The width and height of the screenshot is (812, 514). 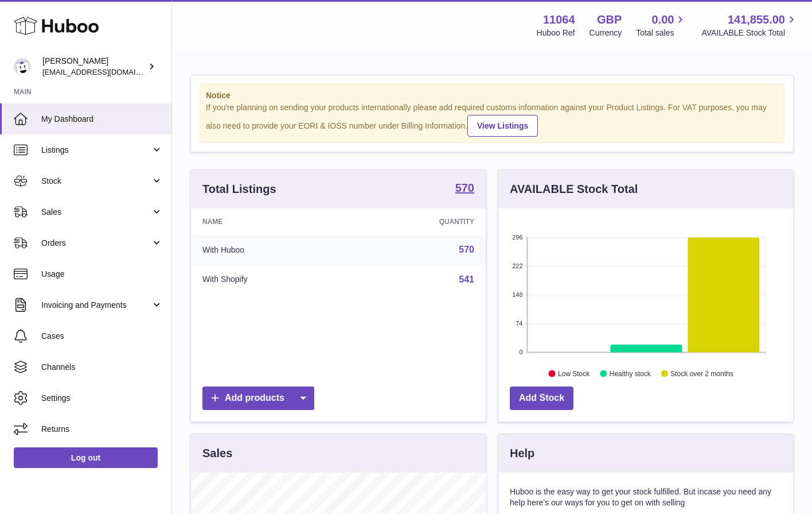 What do you see at coordinates (96, 212) in the screenshot?
I see `span: Sales` at bounding box center [96, 212].